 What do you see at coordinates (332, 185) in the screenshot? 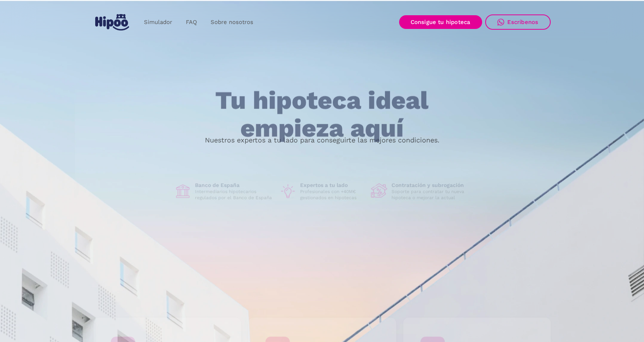
I see `h1: Expertos a tu lado` at bounding box center [332, 185].